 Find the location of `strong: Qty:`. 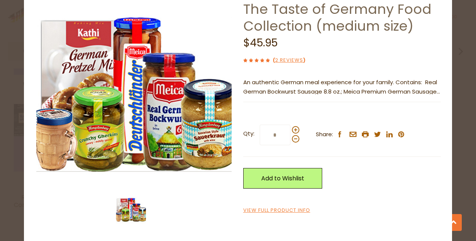

strong: Qty: is located at coordinates (249, 134).